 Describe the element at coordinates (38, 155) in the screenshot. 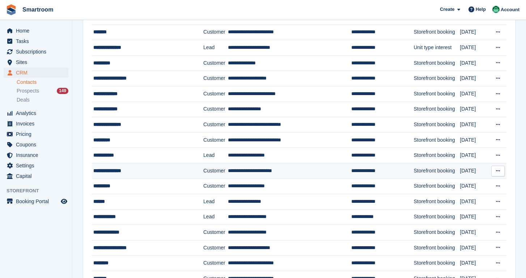

I see `span: Insurance` at that location.